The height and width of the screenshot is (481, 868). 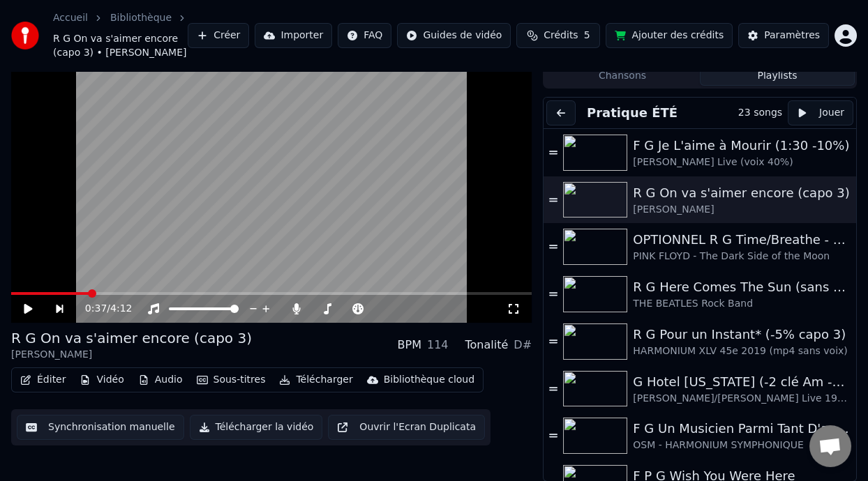 What do you see at coordinates (121, 308) in the screenshot?
I see `span: 4:12` at bounding box center [121, 308].